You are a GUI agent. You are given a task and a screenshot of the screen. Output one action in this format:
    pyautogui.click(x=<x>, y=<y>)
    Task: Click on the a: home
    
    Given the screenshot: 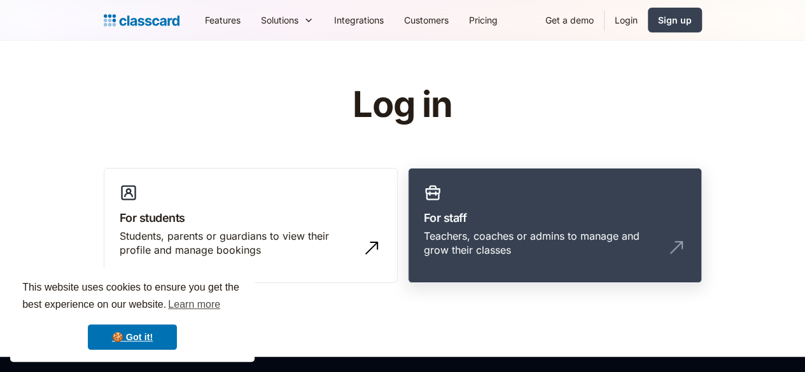 What is the action you would take?
    pyautogui.click(x=141, y=20)
    